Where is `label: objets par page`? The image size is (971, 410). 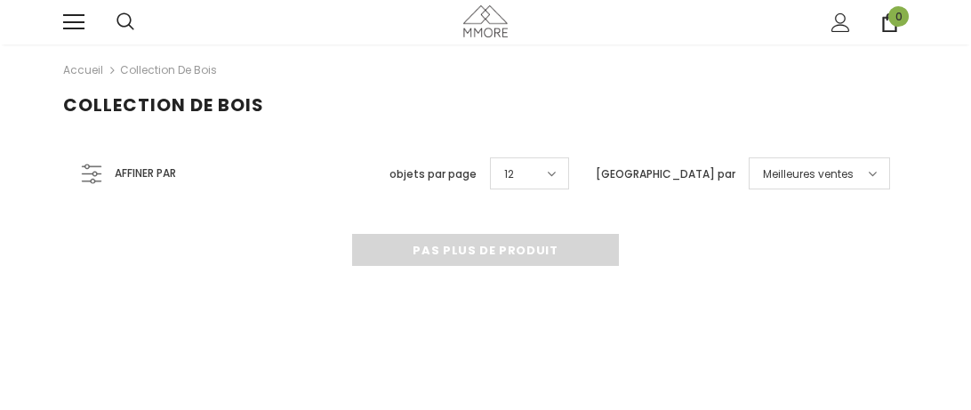 label: objets par page is located at coordinates (433, 174).